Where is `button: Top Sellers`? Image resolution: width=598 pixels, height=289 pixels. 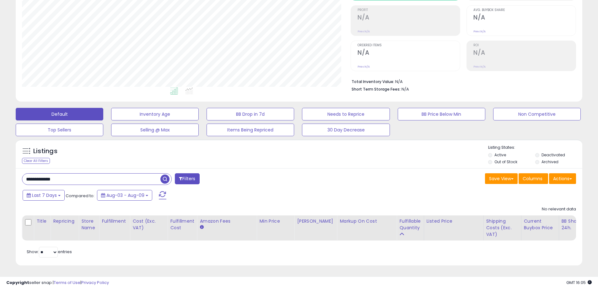
button: Top Sellers is located at coordinates (59, 130).